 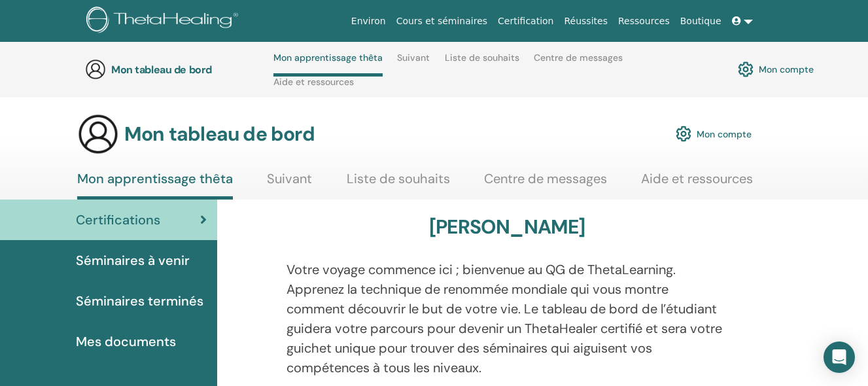 What do you see at coordinates (644, 21) in the screenshot?
I see `a: Ressources` at bounding box center [644, 21].